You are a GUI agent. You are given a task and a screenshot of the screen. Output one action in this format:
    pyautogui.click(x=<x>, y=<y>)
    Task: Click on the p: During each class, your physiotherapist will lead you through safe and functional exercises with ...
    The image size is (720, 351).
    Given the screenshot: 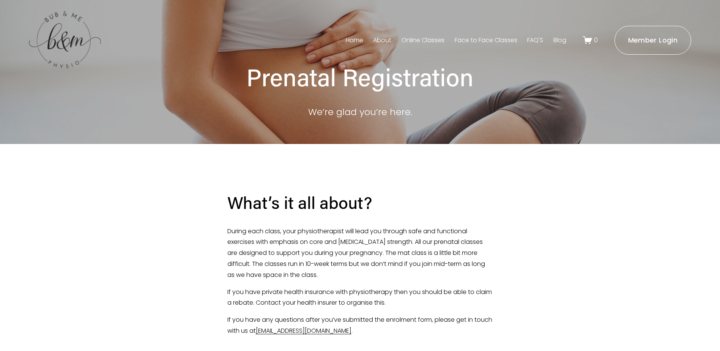 What is the action you would take?
    pyautogui.click(x=360, y=253)
    